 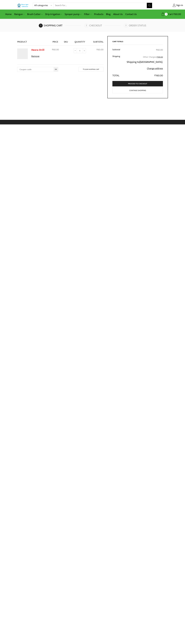 I want to click on a: Heera Drill, so click(x=38, y=50).